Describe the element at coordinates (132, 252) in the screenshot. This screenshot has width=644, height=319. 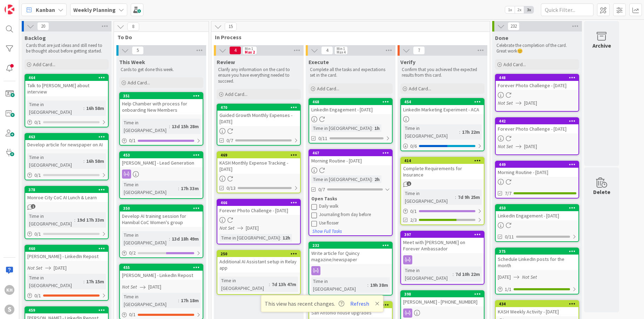
I see `span: 0 / 2` at that location.